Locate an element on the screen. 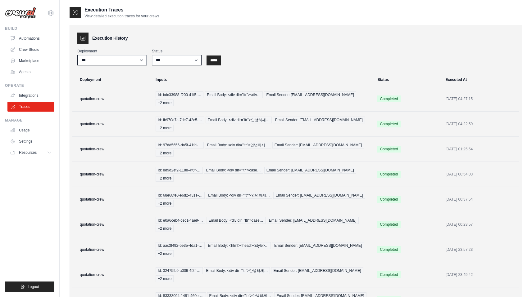  th: Status is located at coordinates (407, 80).